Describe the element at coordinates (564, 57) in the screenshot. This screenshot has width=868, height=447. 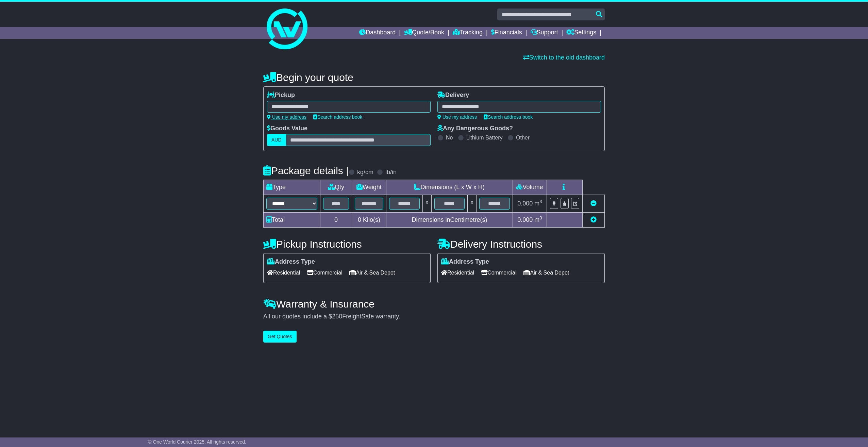
I see `a: Switch to the old dashboard` at that location.